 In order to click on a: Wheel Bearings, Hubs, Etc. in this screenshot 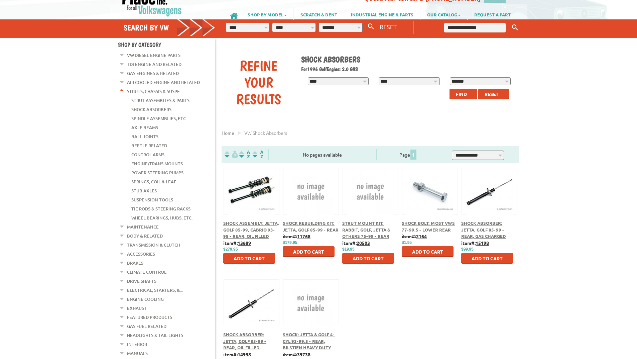, I will do `click(162, 218)`.